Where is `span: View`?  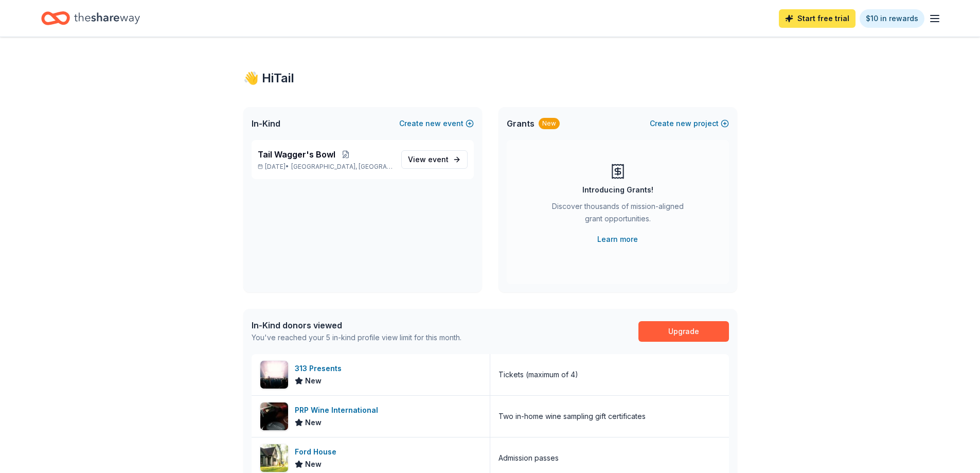
span: View is located at coordinates (428, 160).